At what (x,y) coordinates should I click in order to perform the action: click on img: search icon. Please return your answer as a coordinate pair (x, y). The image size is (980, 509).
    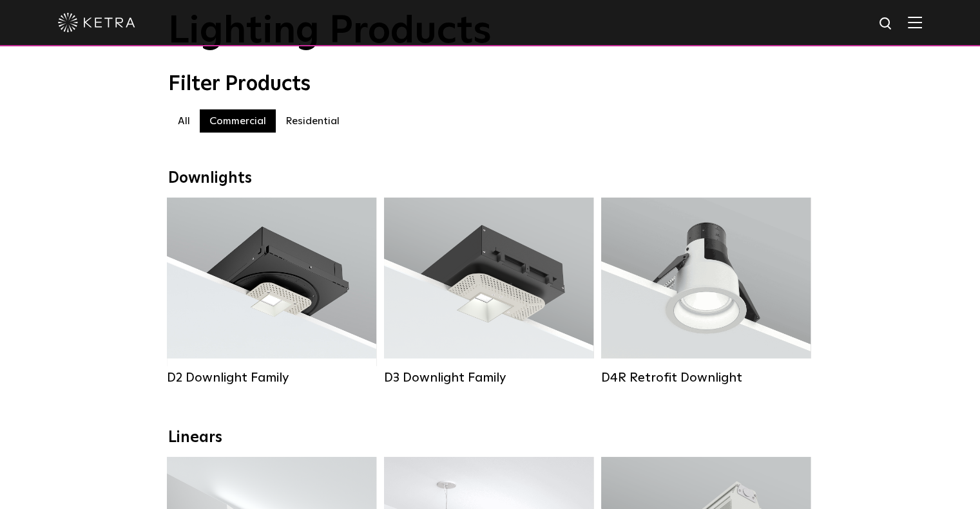
    Looking at the image, I should click on (886, 24).